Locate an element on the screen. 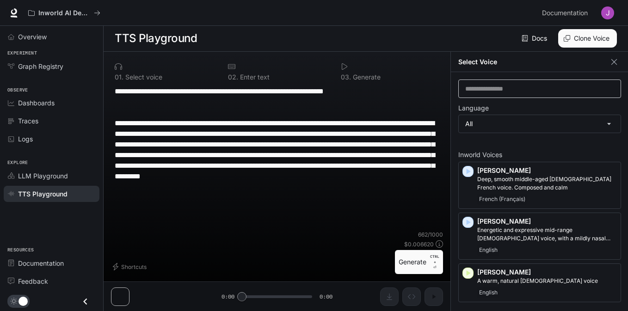 Image resolution: width=628 pixels, height=311 pixels. p: Inworld AI Demos is located at coordinates (64, 13).